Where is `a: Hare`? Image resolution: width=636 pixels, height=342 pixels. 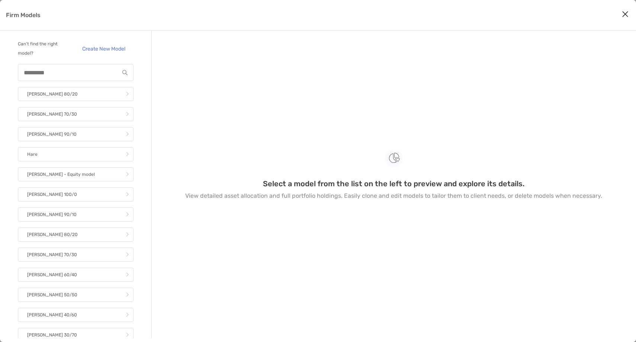 a: Hare is located at coordinates (75, 154).